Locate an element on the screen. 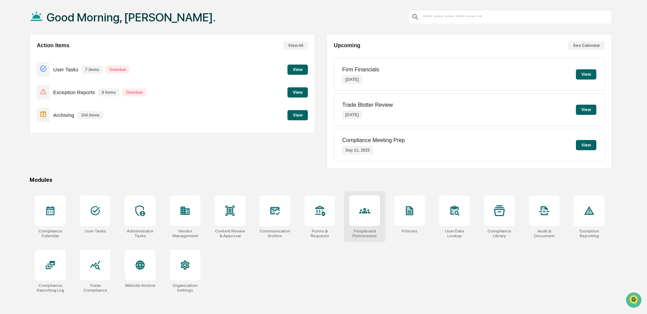 The image size is (647, 314). h2: Upcoming is located at coordinates (347, 46).